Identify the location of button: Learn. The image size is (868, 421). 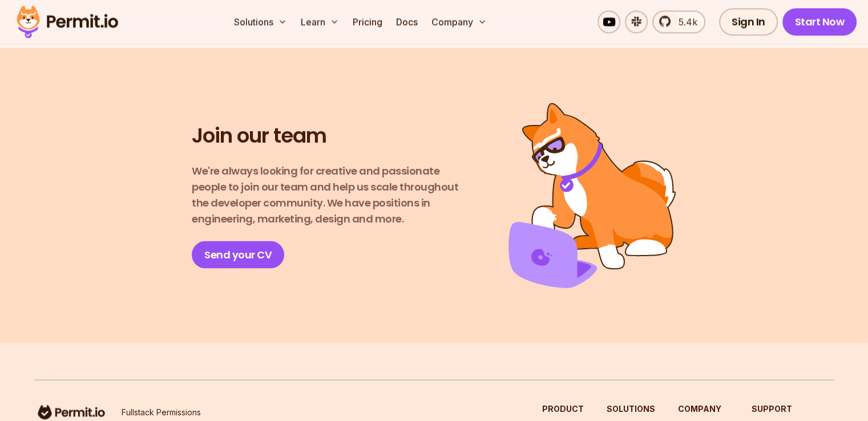
(320, 22).